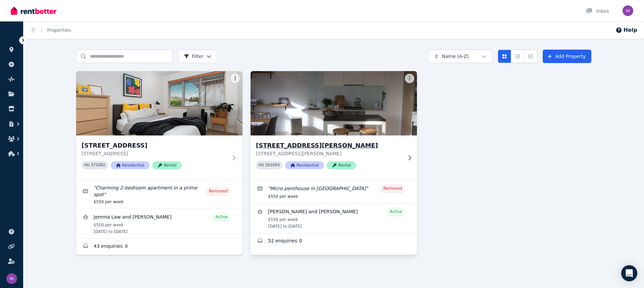  I want to click on a: Edit listing: Micro penthouse in Prahran, so click(334, 192).